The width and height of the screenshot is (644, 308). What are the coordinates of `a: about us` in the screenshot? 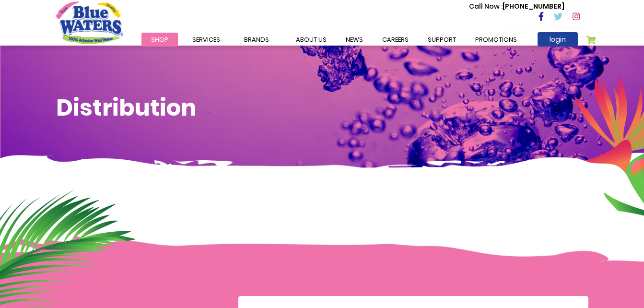 It's located at (311, 39).